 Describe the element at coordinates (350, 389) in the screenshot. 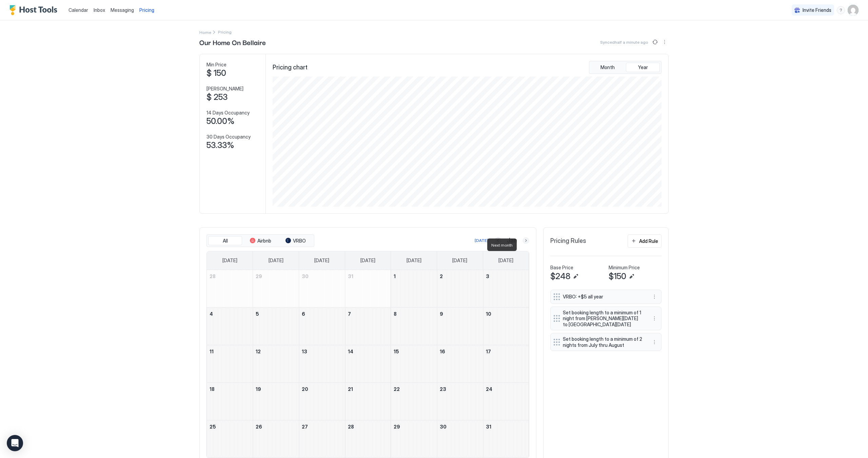

I see `span: 21` at that location.